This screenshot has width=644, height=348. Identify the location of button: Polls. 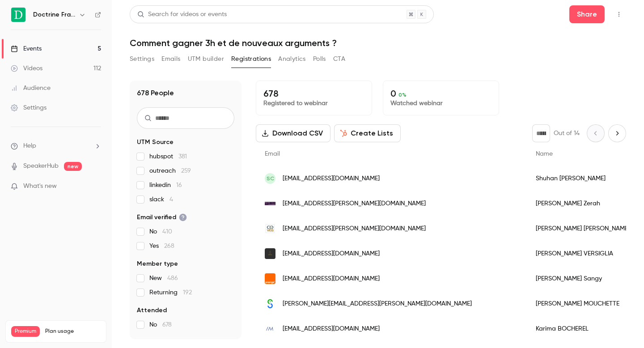
(319, 59).